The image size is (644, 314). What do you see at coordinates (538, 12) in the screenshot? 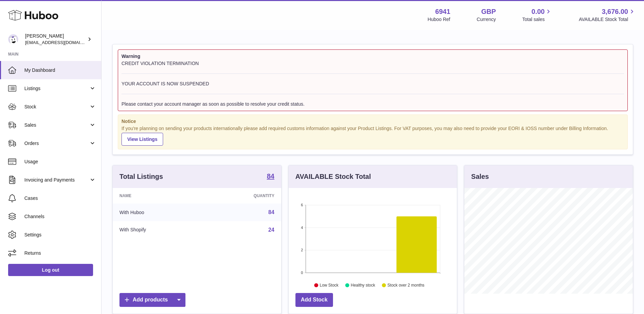
I see `span: 0.00` at bounding box center [538, 12].